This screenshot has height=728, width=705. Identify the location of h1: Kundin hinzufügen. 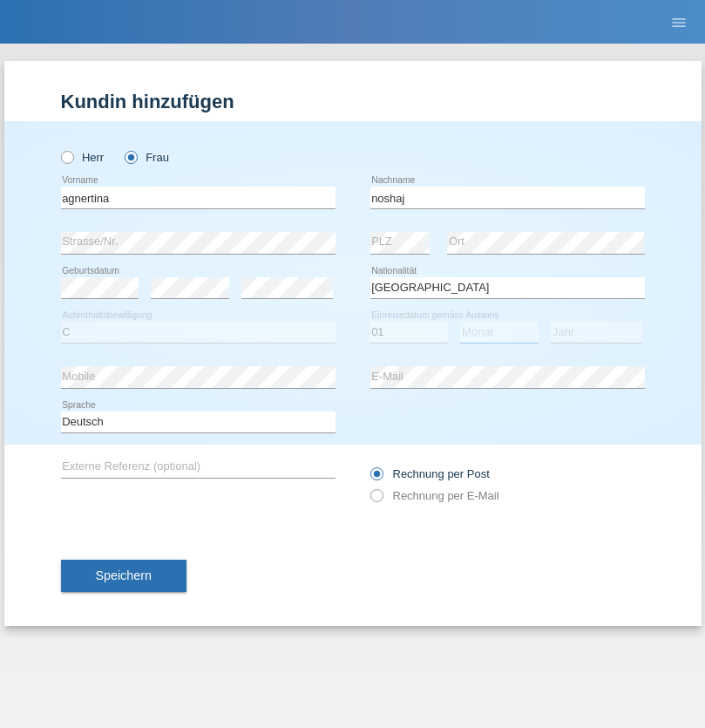
(353, 101).